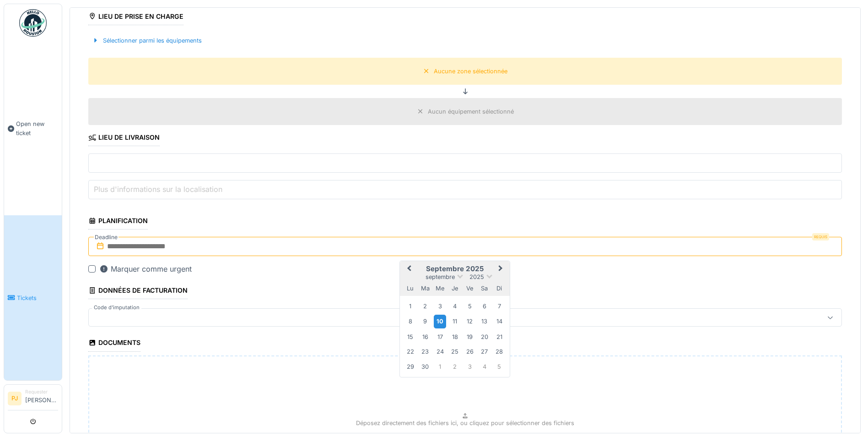  Describe the element at coordinates (146, 269) in the screenshot. I see `div: Marquer comme urgent` at that location.